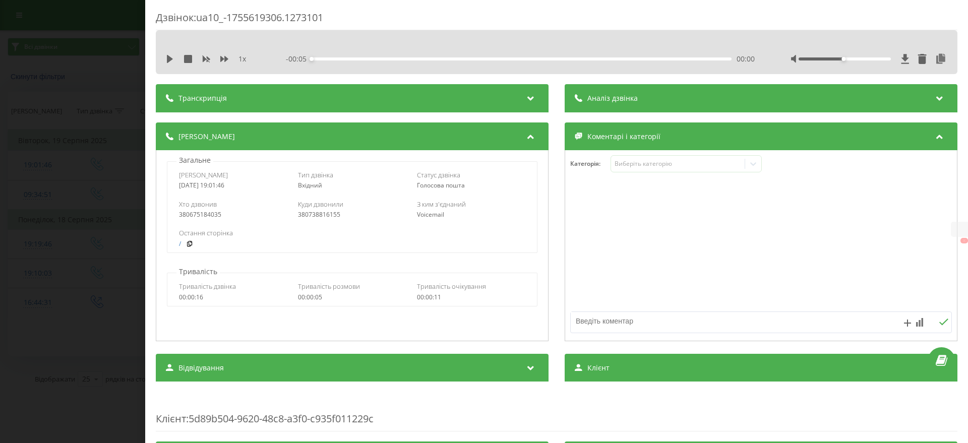 This screenshot has height=443, width=968. What do you see at coordinates (471, 215) in the screenshot?
I see `div: Voicemail` at bounding box center [471, 215].